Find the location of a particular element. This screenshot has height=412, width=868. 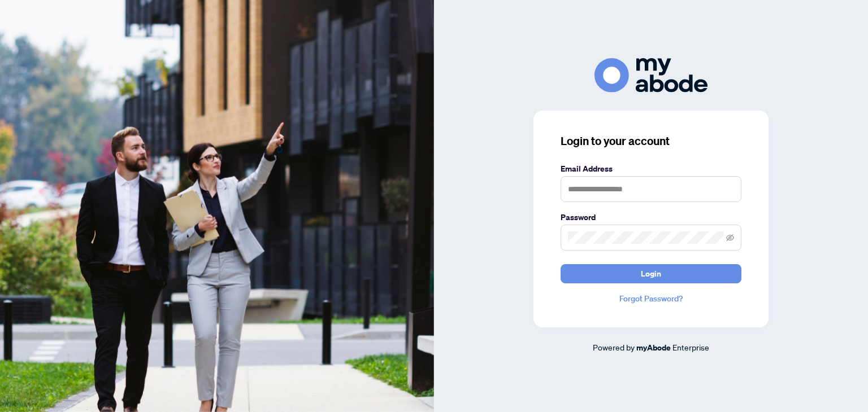

span: Enterprise is located at coordinates (691, 347).